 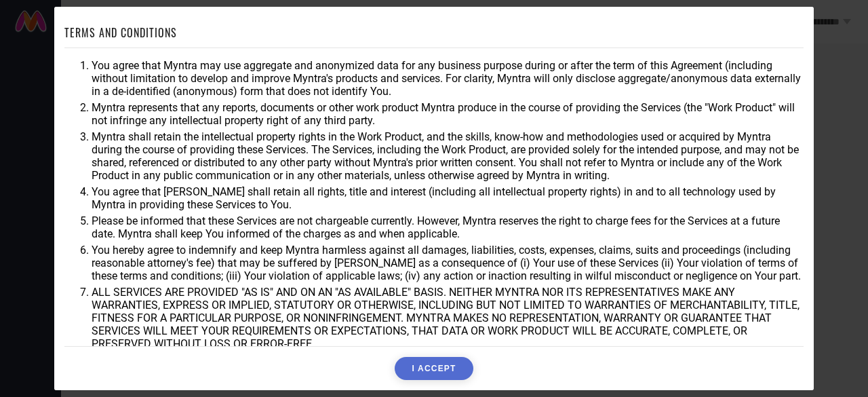 I want to click on li: ALL SERVICES ARE PROVIDED "AS IS" AND ON AN "AS AVAILABLE" BASIS. NEITHER MYNTRA NOR ITS REPRESEN..., so click(x=447, y=317).